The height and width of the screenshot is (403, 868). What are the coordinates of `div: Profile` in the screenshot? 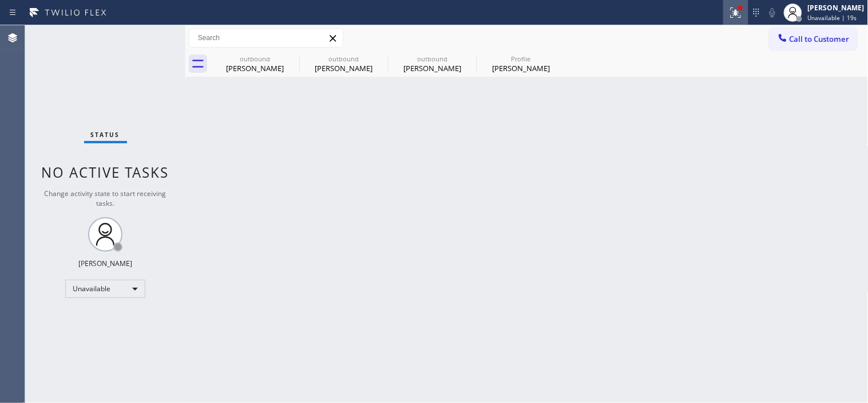 It's located at (521, 58).